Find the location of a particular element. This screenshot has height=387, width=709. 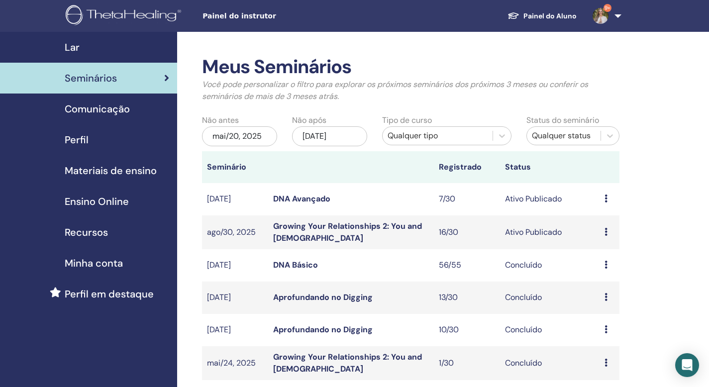

span: 9+ is located at coordinates (608, 8).